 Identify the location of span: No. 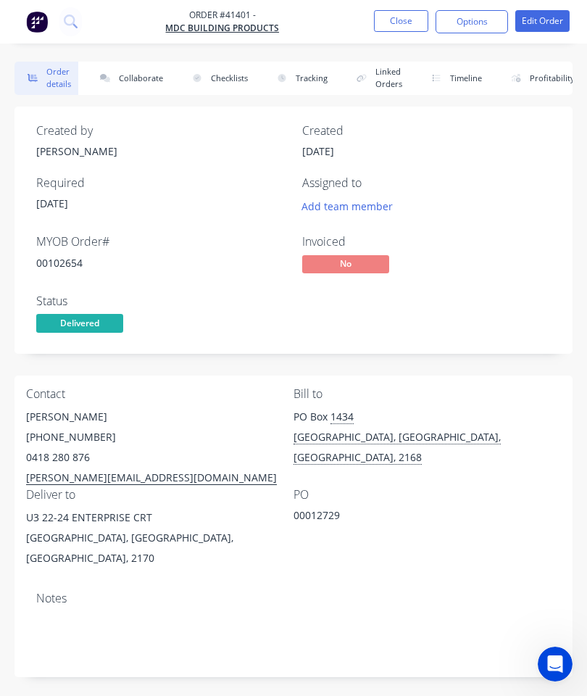
(346, 264).